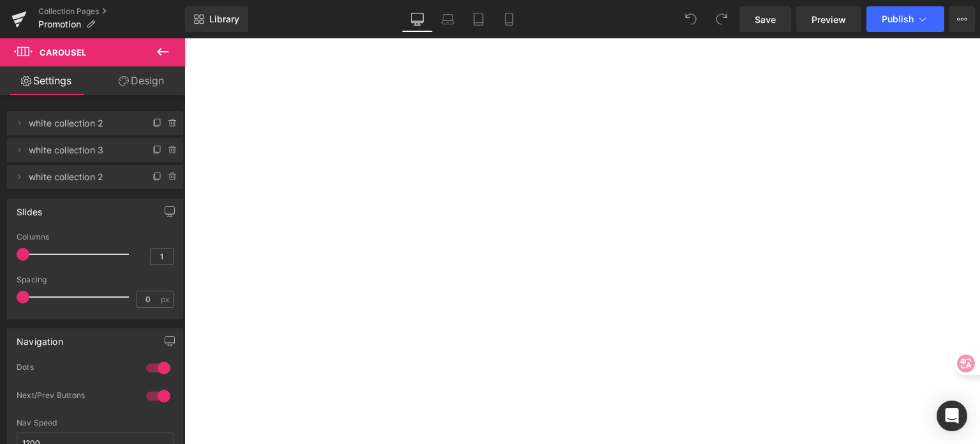 Image resolution: width=980 pixels, height=444 pixels. Describe the element at coordinates (75, 368) in the screenshot. I see `div: Dots` at that location.